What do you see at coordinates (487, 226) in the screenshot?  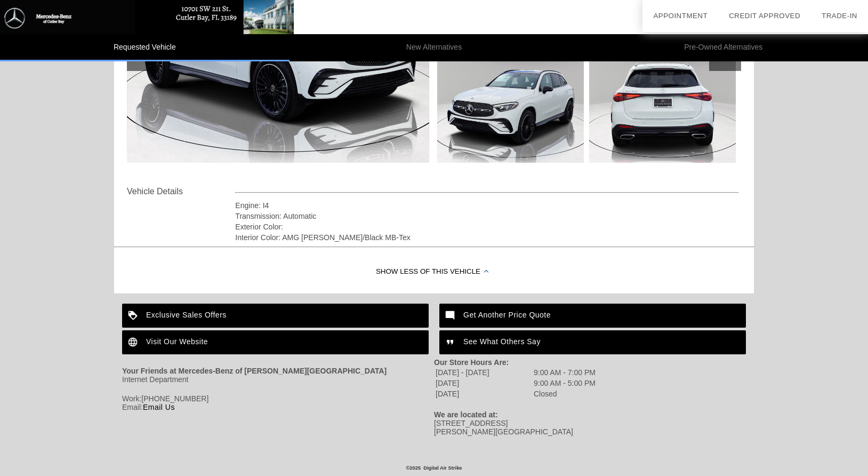 I see `div: Exterior Color:` at bounding box center [487, 226].